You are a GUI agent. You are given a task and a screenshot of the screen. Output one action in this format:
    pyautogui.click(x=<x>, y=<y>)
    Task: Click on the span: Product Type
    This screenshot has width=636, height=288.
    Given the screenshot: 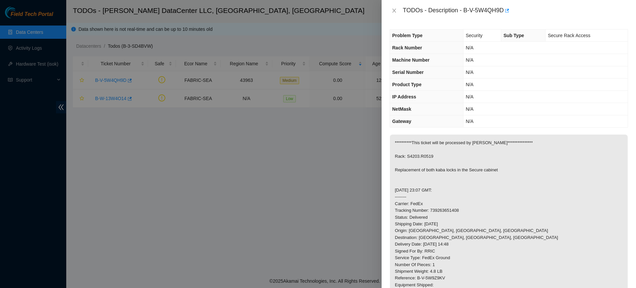 What is the action you would take?
    pyautogui.click(x=407, y=84)
    